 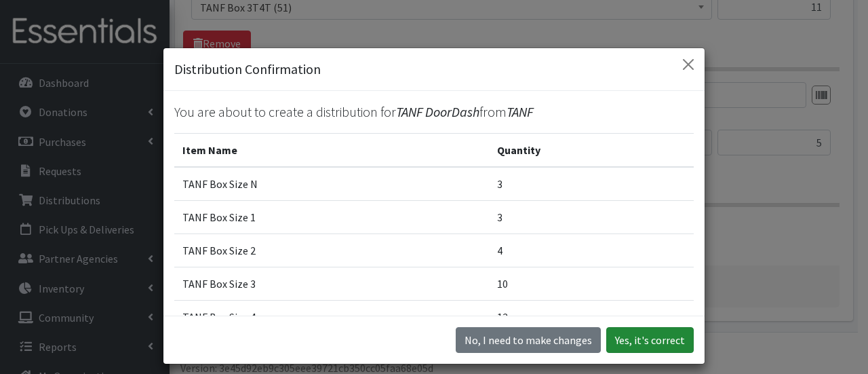 What do you see at coordinates (332, 151) in the screenshot?
I see `th: Item Name` at bounding box center [332, 151].